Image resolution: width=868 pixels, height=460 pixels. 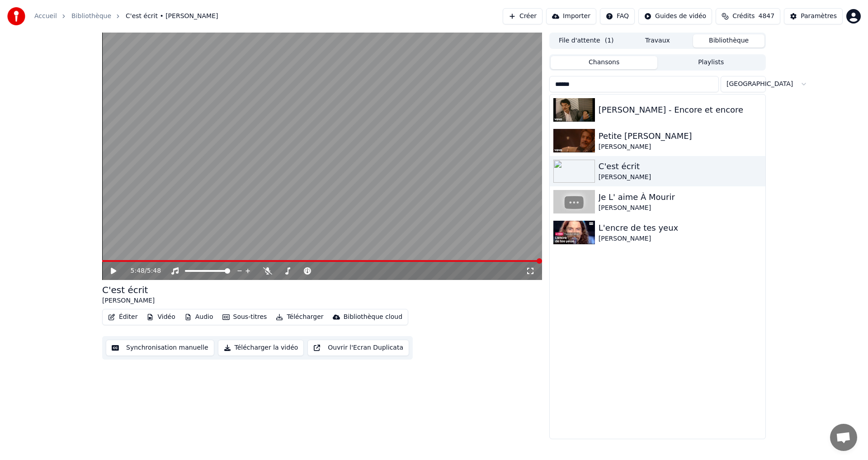 I want to click on button: Guides de vidéo, so click(x=675, y=16).